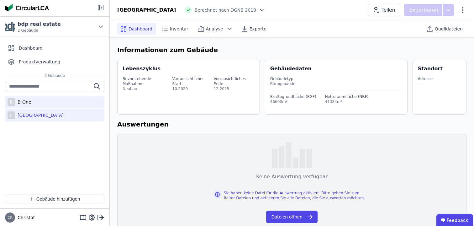 The image size is (474, 226). Describe the element at coordinates (347, 102) in the screenshot. I see `div: 41384m²` at that location.